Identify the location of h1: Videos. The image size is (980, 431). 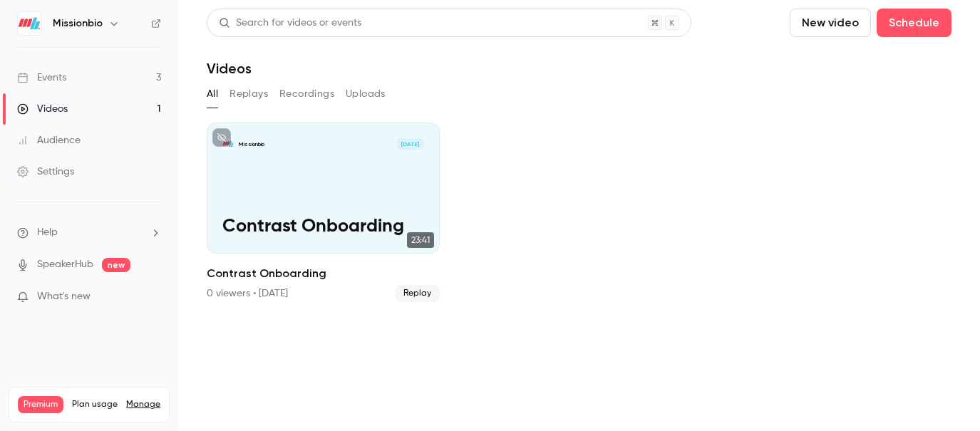
(229, 68).